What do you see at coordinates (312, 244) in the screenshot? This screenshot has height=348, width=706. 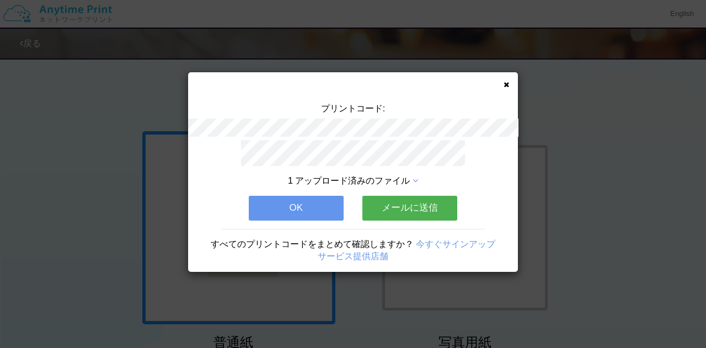 I see `span: すべてのプリントコードをまとめて確認しますか？` at bounding box center [312, 244].